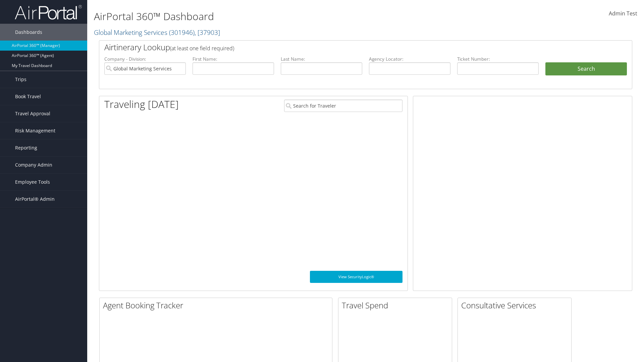  What do you see at coordinates (207, 32) in the screenshot?
I see `span: , [ 37903 ]` at bounding box center [207, 32].